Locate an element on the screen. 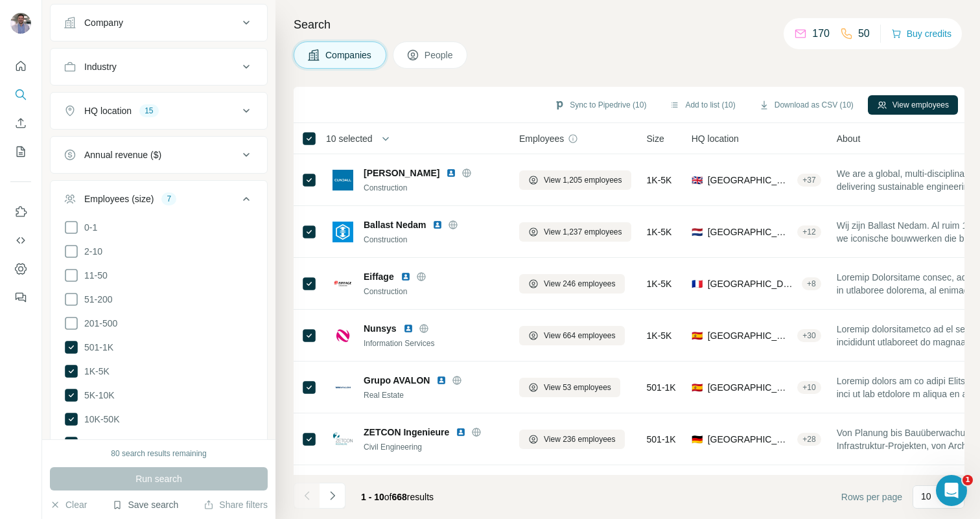 The width and height of the screenshot is (980, 519). button: Use Surfe on LinkedIn is located at coordinates (21, 212).